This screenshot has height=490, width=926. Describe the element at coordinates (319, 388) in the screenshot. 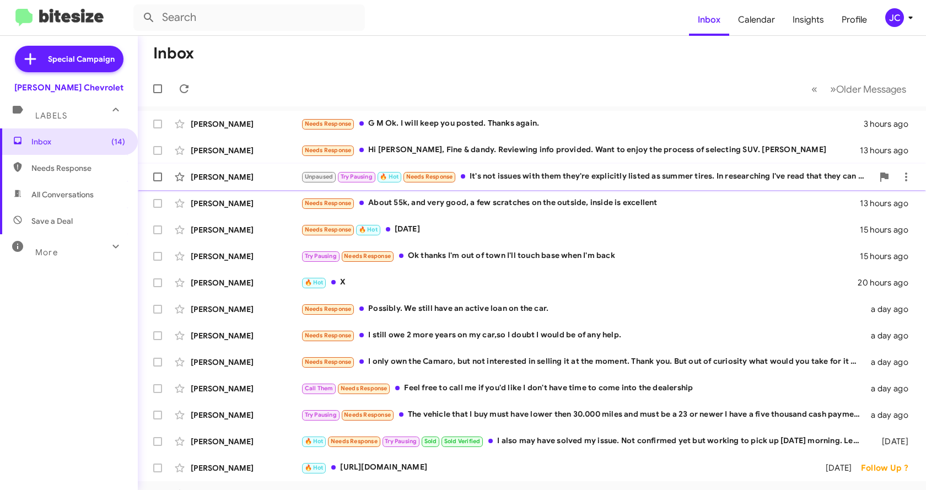

I see `span: Call Them` at that location.